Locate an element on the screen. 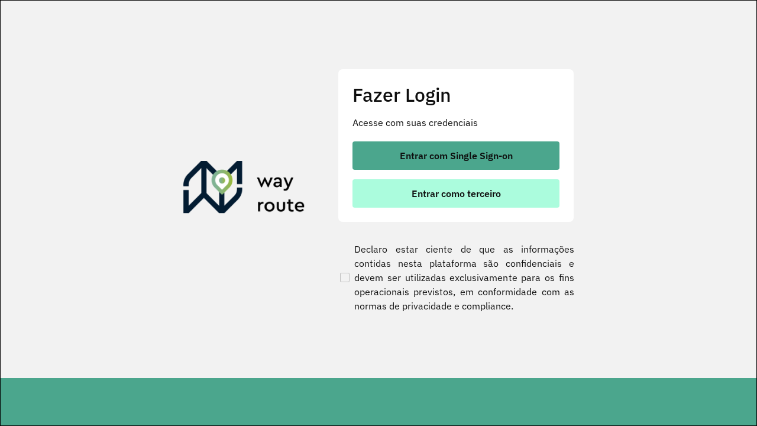  label: Declaro estar ciente de que as informações contidas nesta plataforma são confidenciais e devem se... is located at coordinates (456, 277).